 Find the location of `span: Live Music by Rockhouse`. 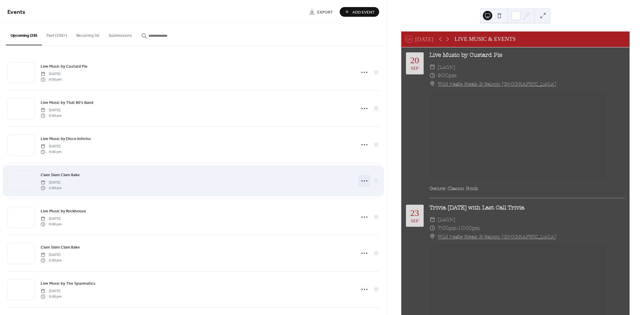

span: Live Music by Rockhouse is located at coordinates (63, 211).